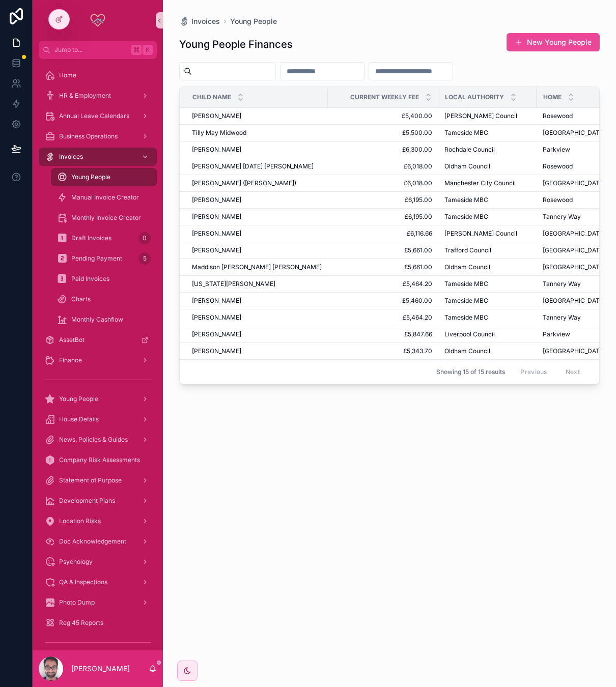 This screenshot has width=616, height=687. I want to click on span: £5,500.00, so click(383, 133).